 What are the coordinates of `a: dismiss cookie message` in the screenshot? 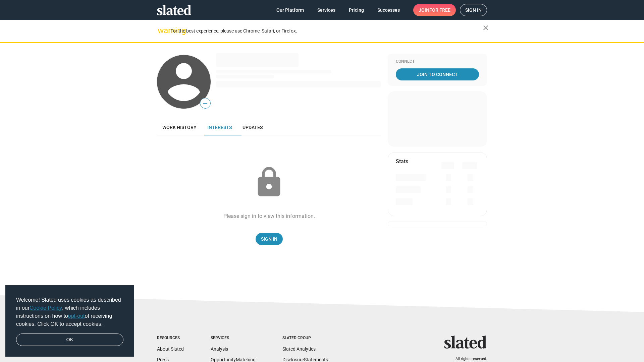 It's located at (70, 340).